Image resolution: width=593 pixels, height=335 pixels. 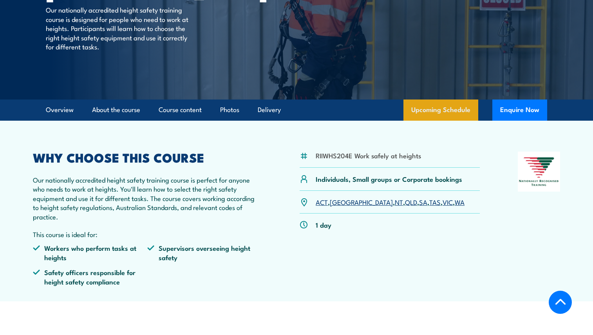 I want to click on p: This course is ideal for:, so click(x=147, y=234).